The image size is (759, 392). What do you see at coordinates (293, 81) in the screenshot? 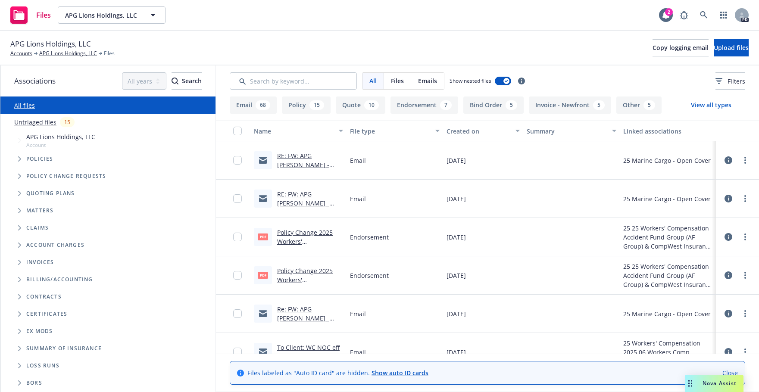
I see `input: Search by keyword...` at bounding box center [293, 81].